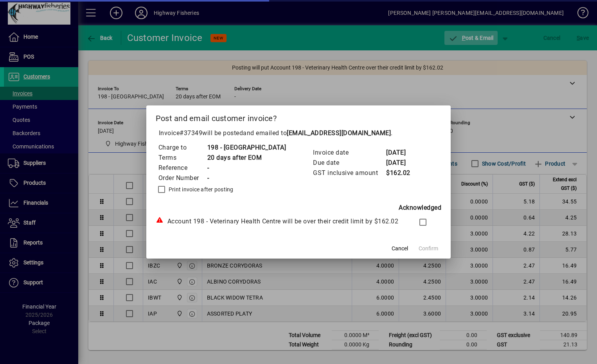 This screenshot has width=597, height=364. What do you see at coordinates (317, 133) in the screenshot?
I see `span: and emailed to` at bounding box center [317, 133].